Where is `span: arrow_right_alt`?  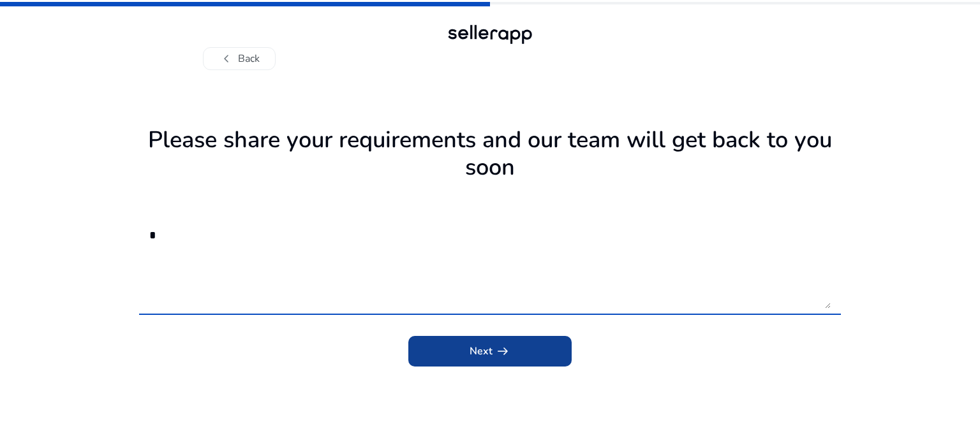 span: arrow_right_alt is located at coordinates (503, 351).